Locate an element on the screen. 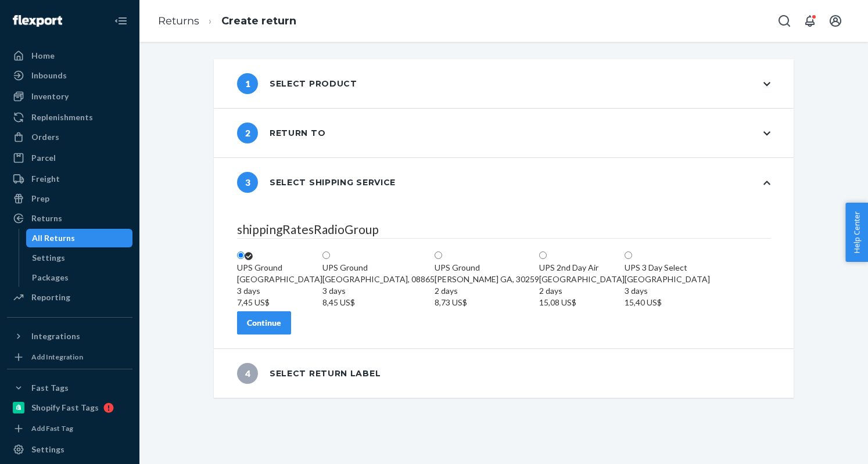  a: Home is located at coordinates (70, 55).